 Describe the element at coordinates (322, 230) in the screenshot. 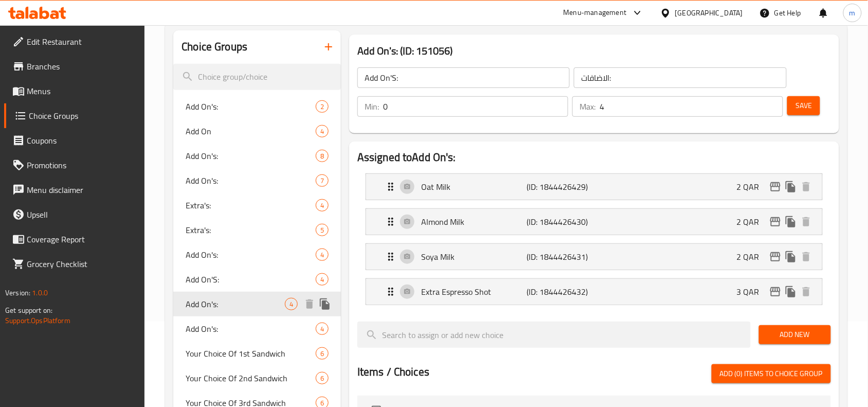

I see `span: 5` at that location.